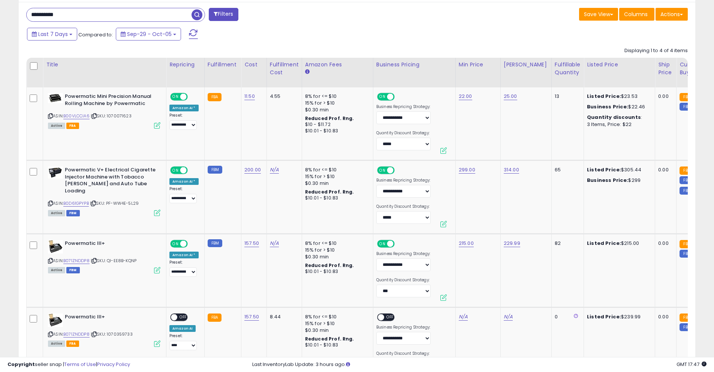 This screenshot has height=372, width=714. I want to click on a: 200.00, so click(252, 170).